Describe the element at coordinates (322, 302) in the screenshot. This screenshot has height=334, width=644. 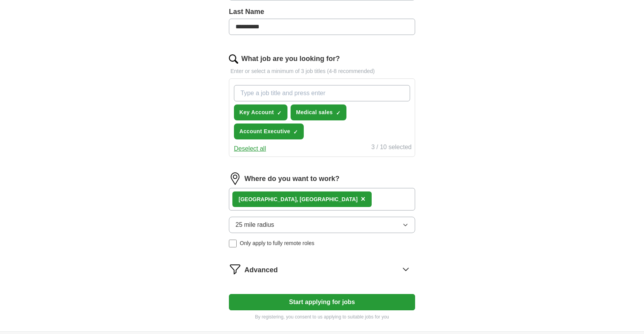
I see `button: Start applying for jobs` at that location.